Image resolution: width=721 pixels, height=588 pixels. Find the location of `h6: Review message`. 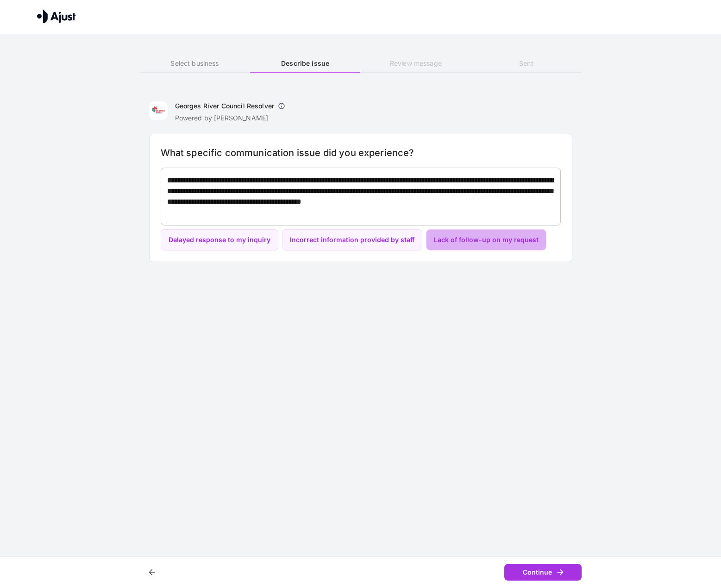

h6: Review message is located at coordinates (416, 63).